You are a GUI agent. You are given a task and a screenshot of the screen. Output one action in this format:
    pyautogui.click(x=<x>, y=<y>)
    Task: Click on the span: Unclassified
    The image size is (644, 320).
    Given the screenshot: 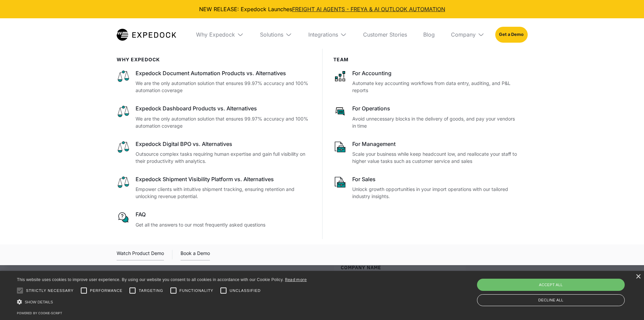 What is the action you would take?
    pyautogui.click(x=245, y=290)
    